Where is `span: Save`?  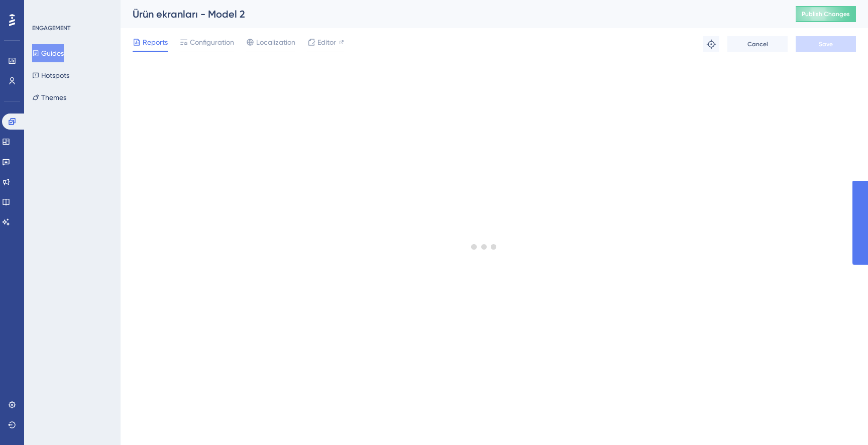 span: Save is located at coordinates (825, 44).